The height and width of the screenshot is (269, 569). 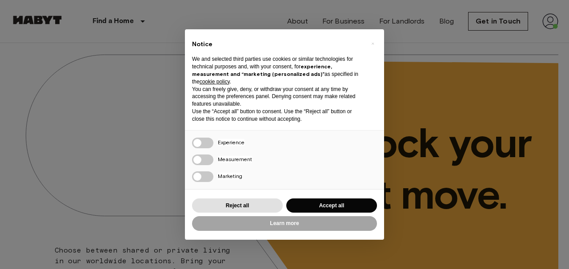 I want to click on p: We and selected third parties use cookies or similar technologies for technical purposes and, wit..., so click(x=277, y=70).